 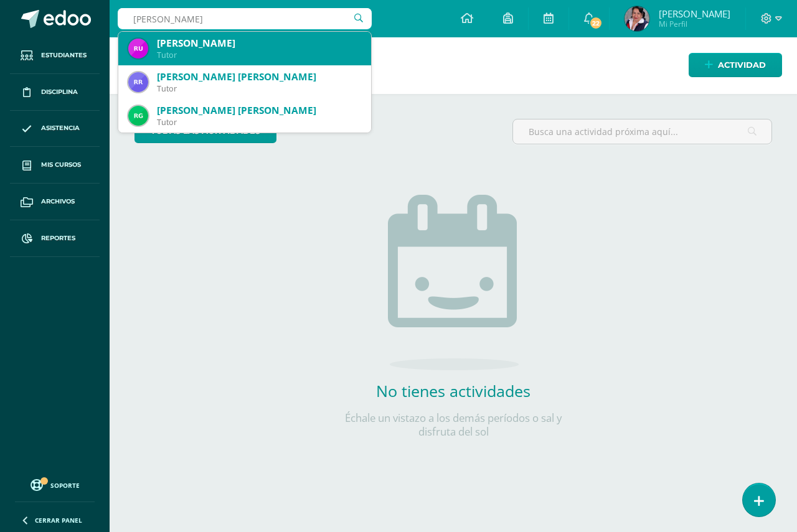 I want to click on img: cdfa7758a9e99f59cdba2bd48110ba67.png, so click(x=139, y=116).